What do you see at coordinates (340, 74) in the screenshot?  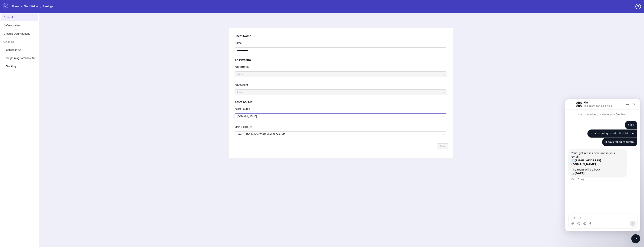 I see `span: Meta` at bounding box center [340, 74].